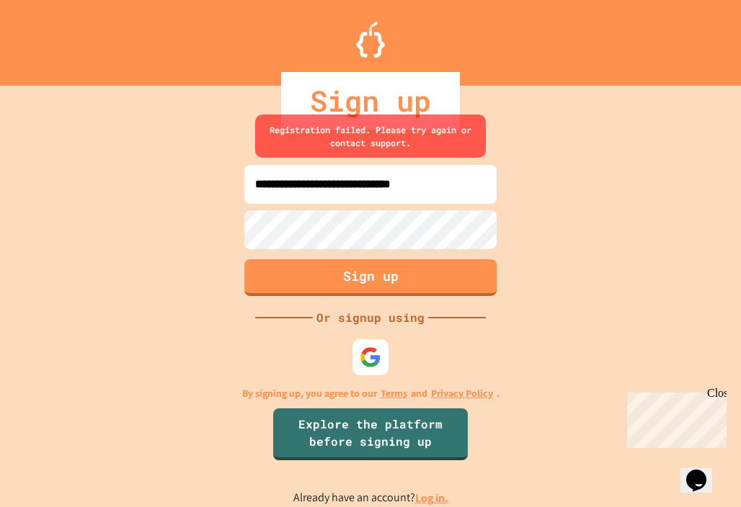 The image size is (741, 507). I want to click on img: Logo.svg, so click(370, 40).